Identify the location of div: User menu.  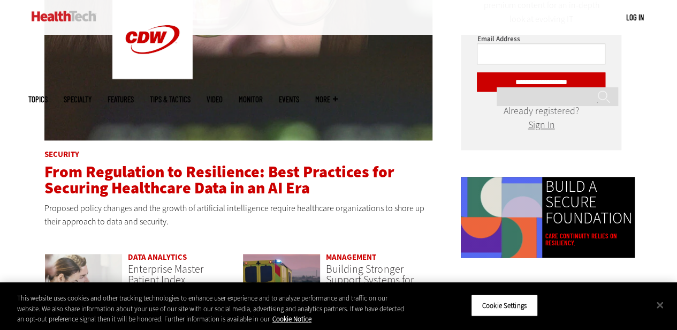
(634, 17).